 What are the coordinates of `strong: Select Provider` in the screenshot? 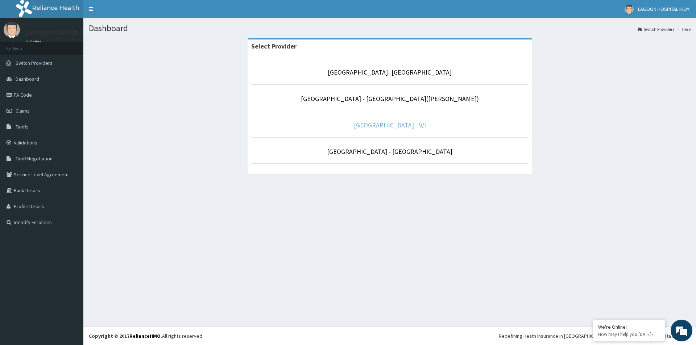 It's located at (274, 46).